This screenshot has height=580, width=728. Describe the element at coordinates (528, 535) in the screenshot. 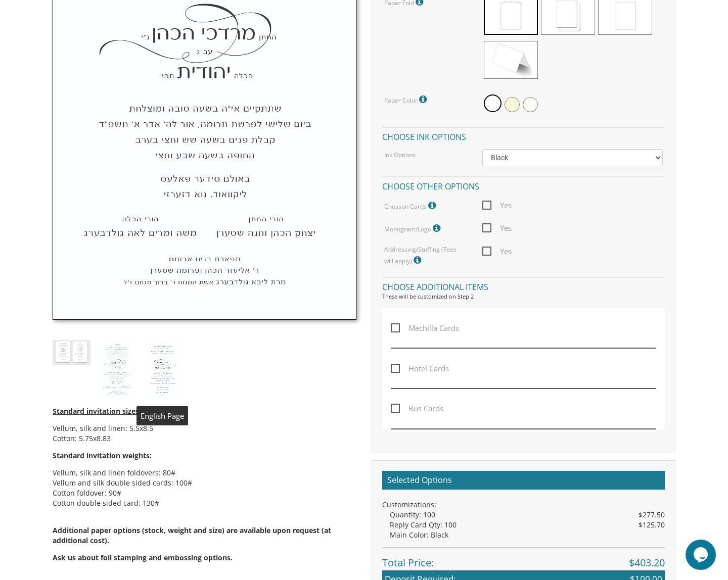

I see `div: Main Color: Black` at that location.